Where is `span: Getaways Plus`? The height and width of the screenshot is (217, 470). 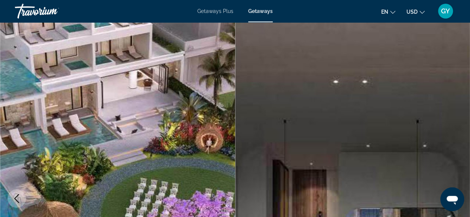
span: Getaways Plus is located at coordinates (215, 11).